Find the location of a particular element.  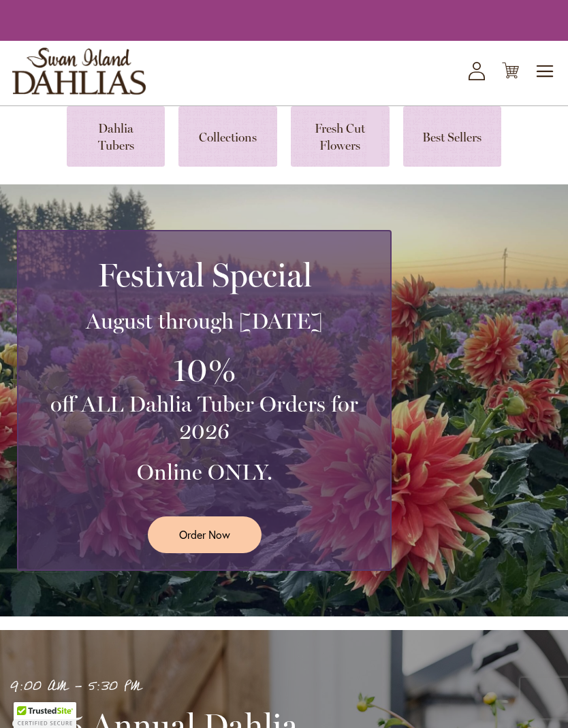

span: Order Now is located at coordinates (204, 534).